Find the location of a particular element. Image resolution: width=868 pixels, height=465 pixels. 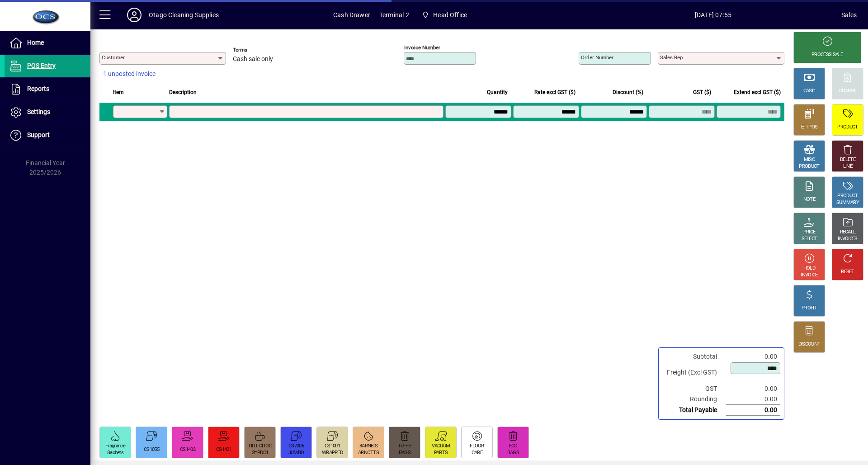

div: WRAPPED is located at coordinates (332, 453).